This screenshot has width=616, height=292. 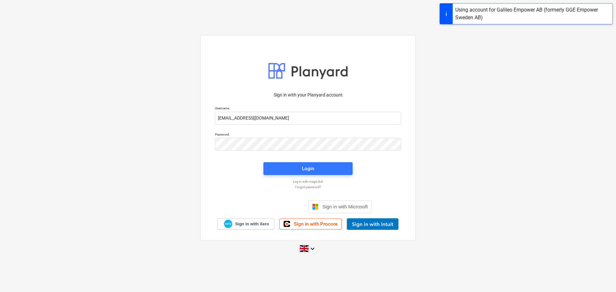 What do you see at coordinates (533, 14) in the screenshot?
I see `div: Using account for Galileo Empower AB (formerly GGE Empower Sweden AB)` at bounding box center [533, 14].